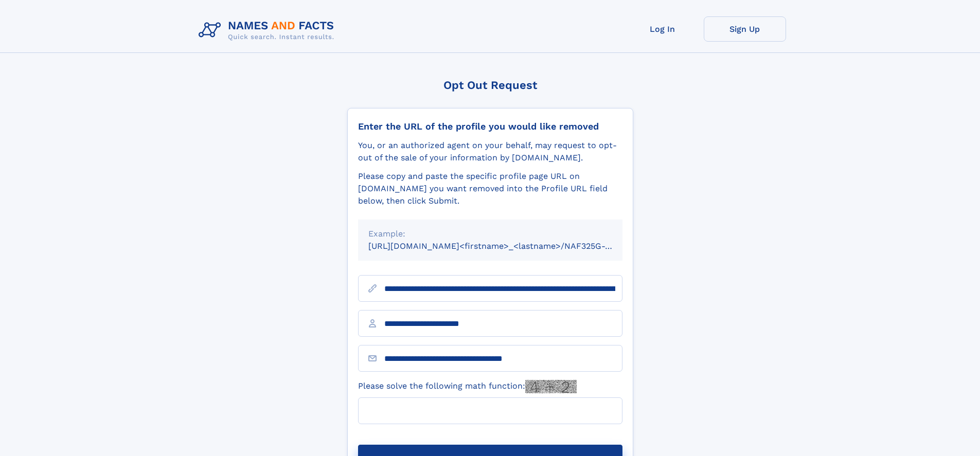  I want to click on div: Example:, so click(490, 234).